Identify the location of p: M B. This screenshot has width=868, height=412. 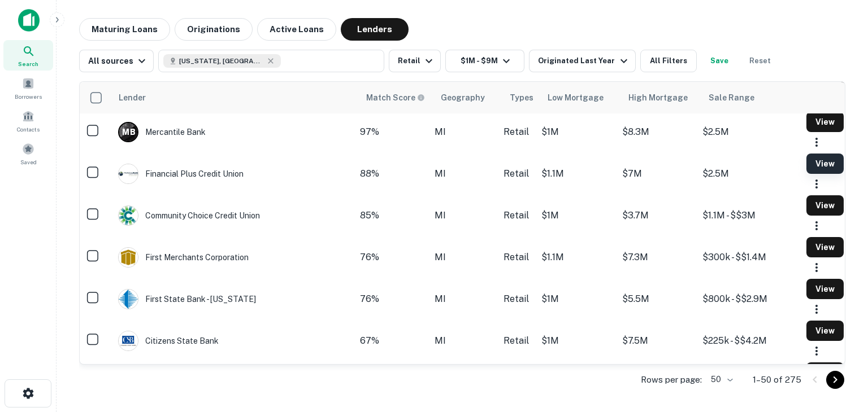
(128, 132).